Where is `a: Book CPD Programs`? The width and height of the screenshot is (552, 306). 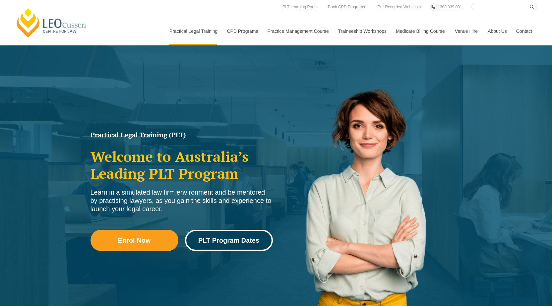 a: Book CPD Programs is located at coordinates (346, 7).